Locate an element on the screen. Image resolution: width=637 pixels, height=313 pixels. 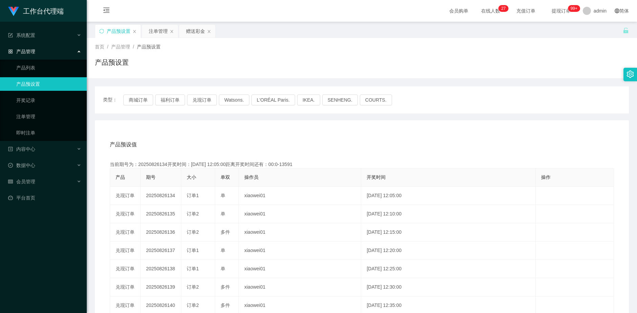
i: 图标: appstore-o is located at coordinates (11, 51).